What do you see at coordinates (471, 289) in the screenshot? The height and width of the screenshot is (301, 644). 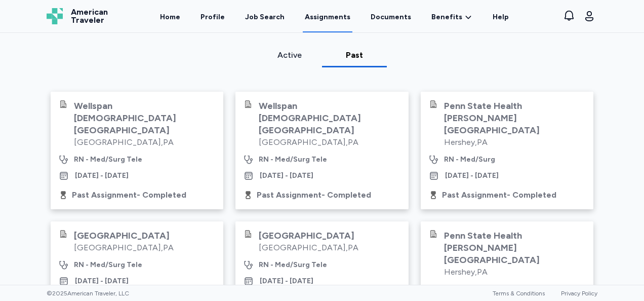 I see `div: RN - Telemetry` at bounding box center [471, 289].